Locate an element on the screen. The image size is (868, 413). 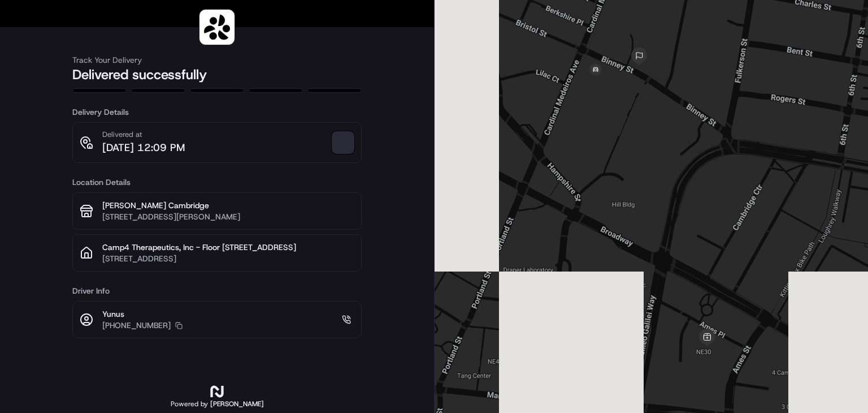
h3: Track Your Delivery is located at coordinates (217, 60).